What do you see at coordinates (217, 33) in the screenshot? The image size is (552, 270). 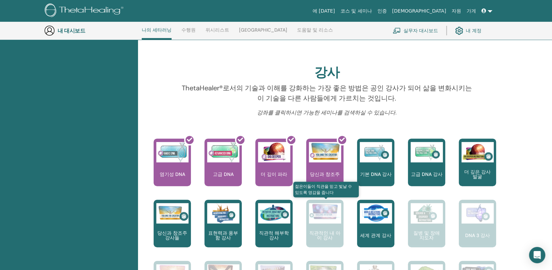 I see `a: 위시리스트` at bounding box center [217, 33].